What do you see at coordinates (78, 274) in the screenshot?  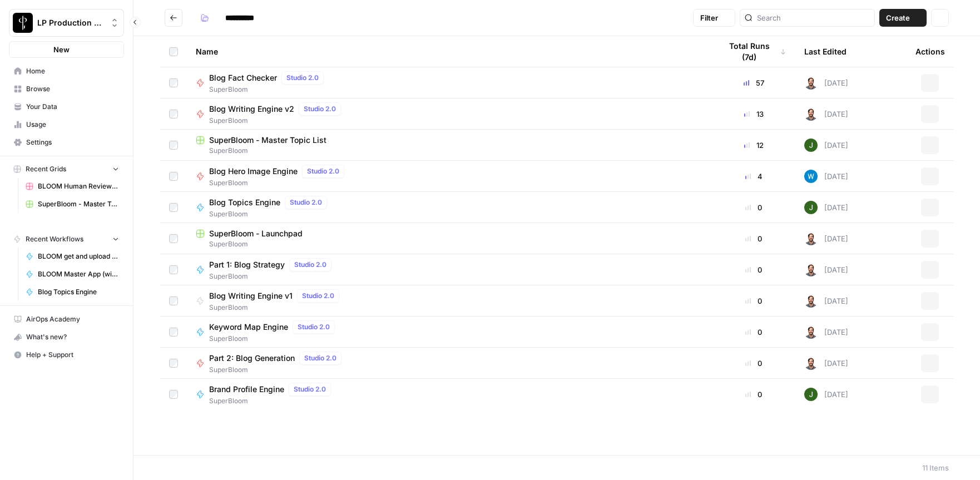 I see `span: BLOOM Master App (with human review)` at bounding box center [78, 274].